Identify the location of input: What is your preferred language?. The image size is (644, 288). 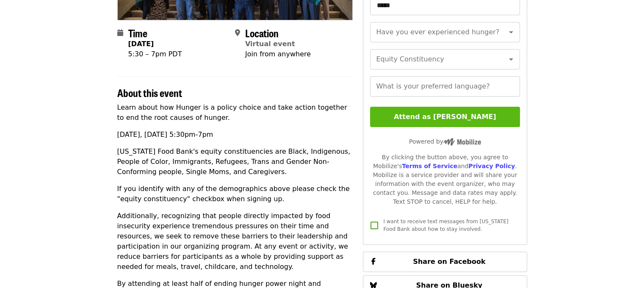
(445, 86).